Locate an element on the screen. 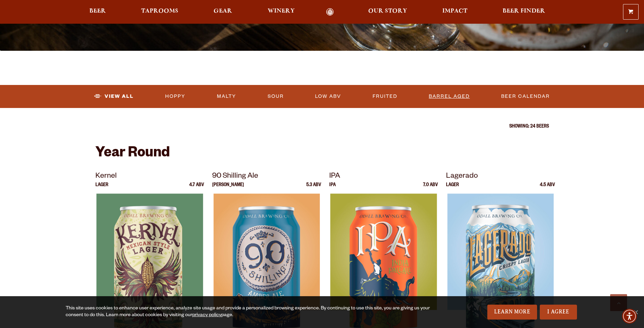 The height and width of the screenshot is (328, 644). a: Low ABV is located at coordinates (328, 96).